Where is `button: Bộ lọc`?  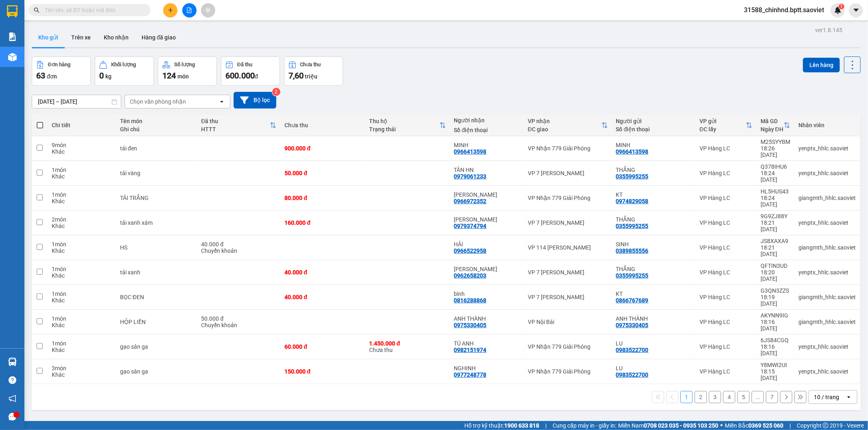
button: Bộ lọc is located at coordinates (255, 100).